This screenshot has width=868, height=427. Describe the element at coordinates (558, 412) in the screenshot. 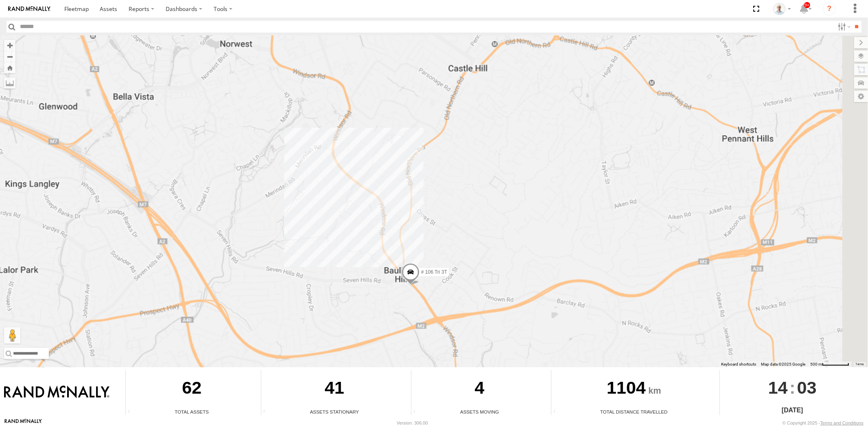

I see `div: Total distance travelled by all assets within specified date range and applied filters` at that location.